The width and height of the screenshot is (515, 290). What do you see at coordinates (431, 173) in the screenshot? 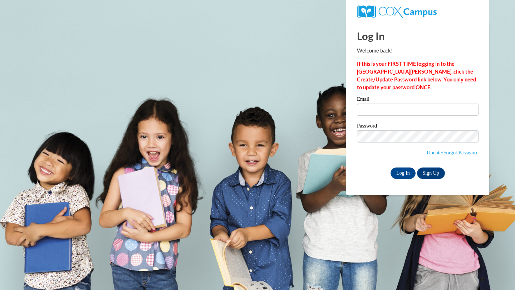
I see `a: Sign Up` at bounding box center [431, 173].